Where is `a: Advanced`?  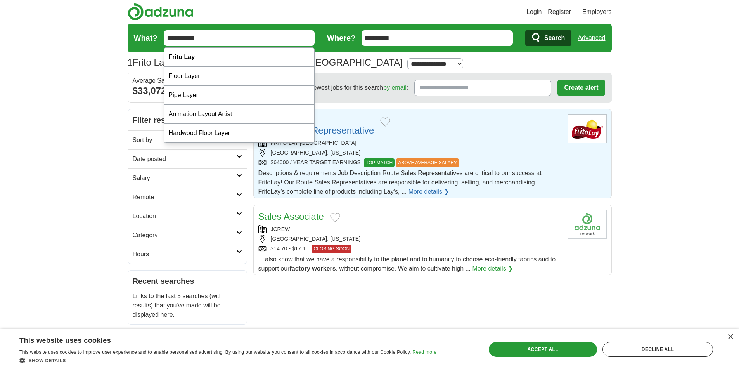
a: Advanced is located at coordinates (591, 38).